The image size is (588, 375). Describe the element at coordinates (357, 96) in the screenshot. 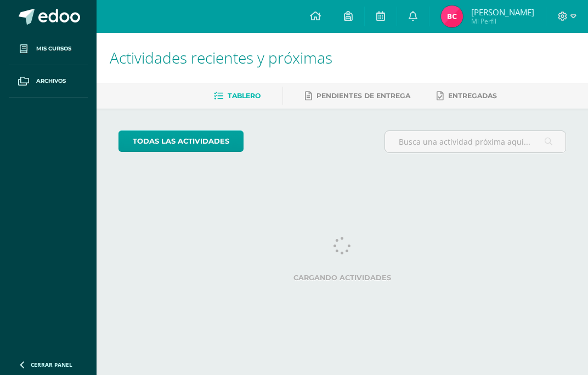

I see `a: Pendientes de entrega` at that location.